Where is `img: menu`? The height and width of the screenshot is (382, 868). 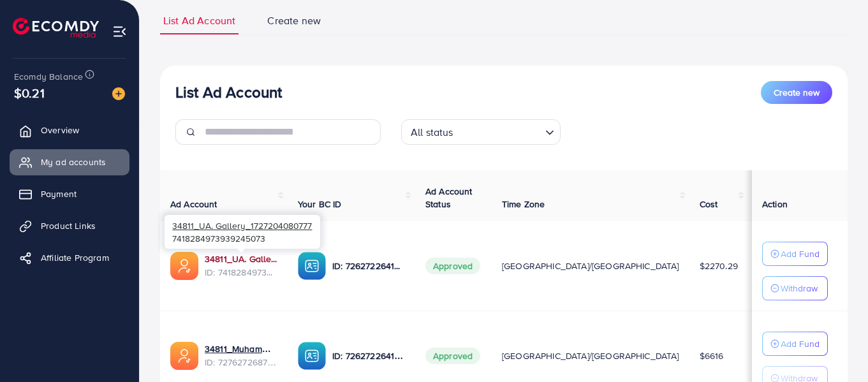 img: menu is located at coordinates (119, 31).